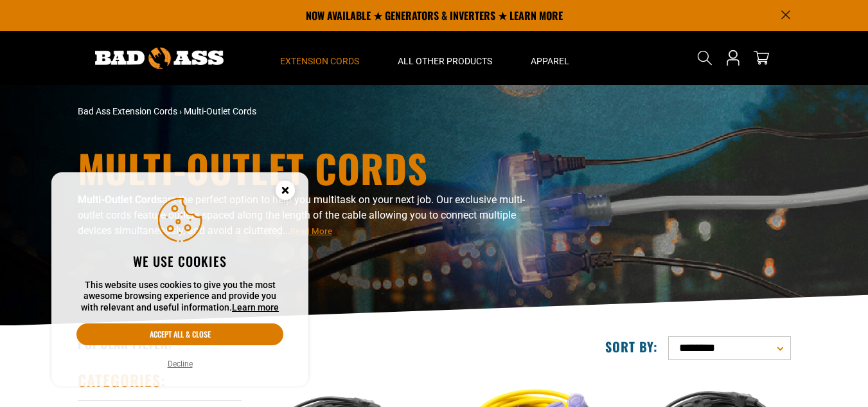  I want to click on aside: Cookie Consent, so click(180, 280).